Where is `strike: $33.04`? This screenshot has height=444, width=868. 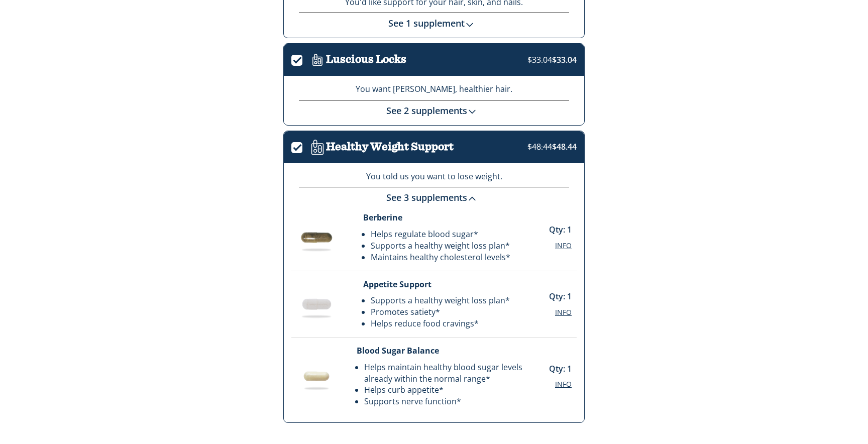
strike: $33.04 is located at coordinates (539, 60).